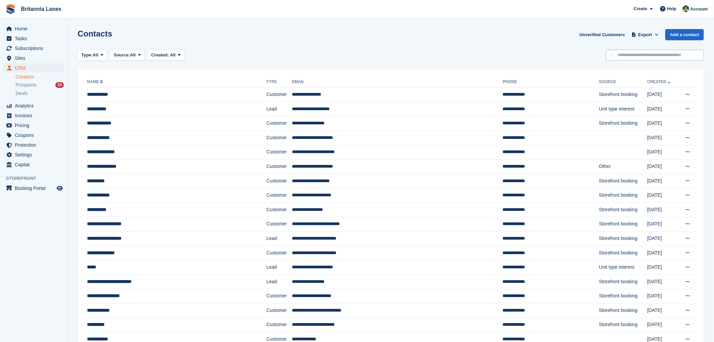  I want to click on th: Email, so click(398, 82).